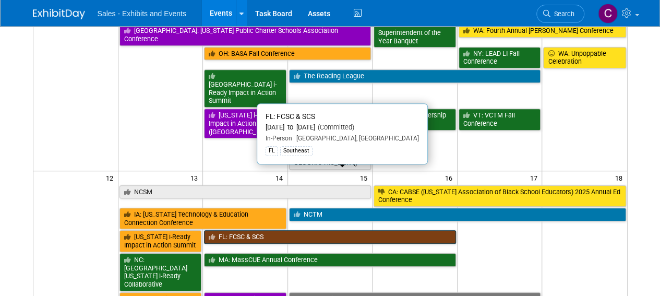 The image size is (660, 296). I want to click on span: 18, so click(620, 177).